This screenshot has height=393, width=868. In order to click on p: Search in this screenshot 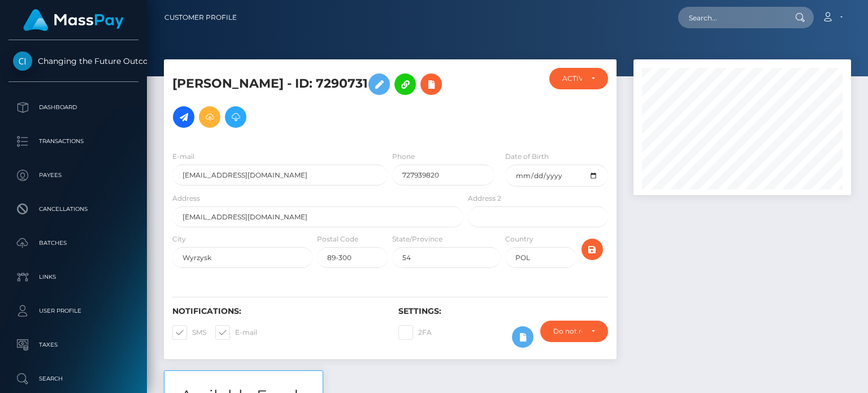, I will do `click(74, 379)`.